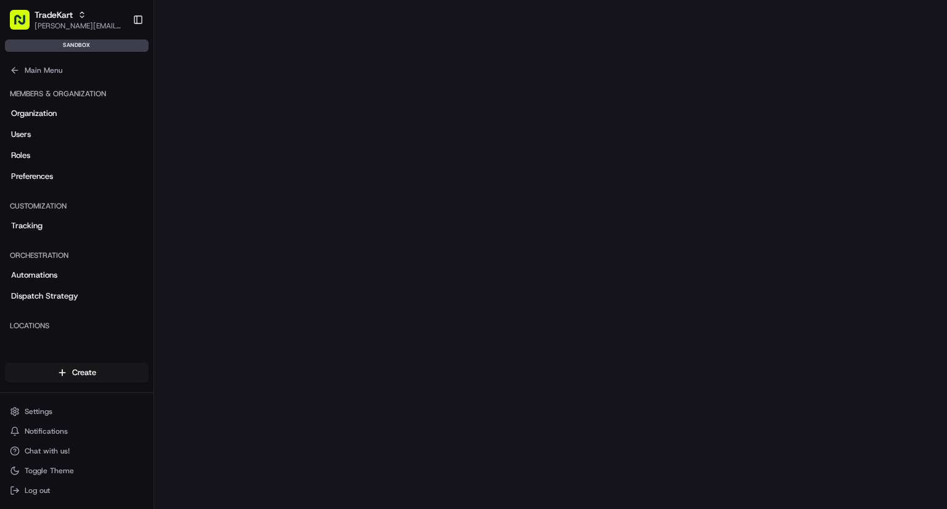 The image size is (947, 509). Describe the element at coordinates (49, 470) in the screenshot. I see `span: Toggle Theme` at that location.